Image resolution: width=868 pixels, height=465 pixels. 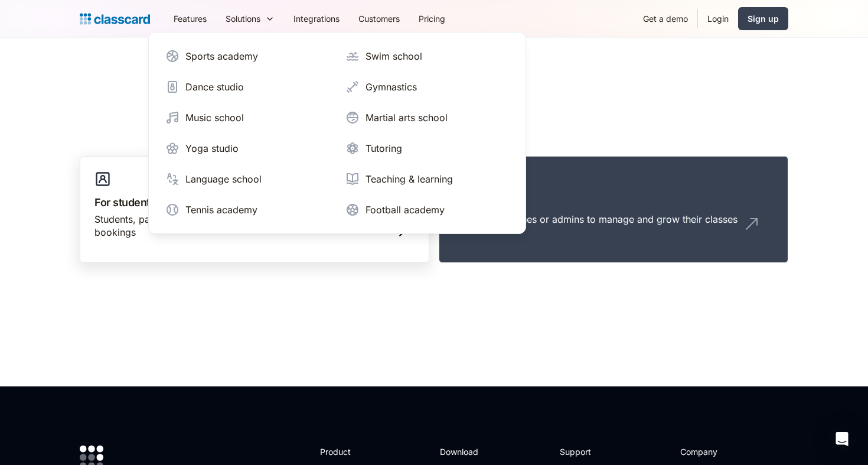 I want to click on h2: Company, so click(x=719, y=452).